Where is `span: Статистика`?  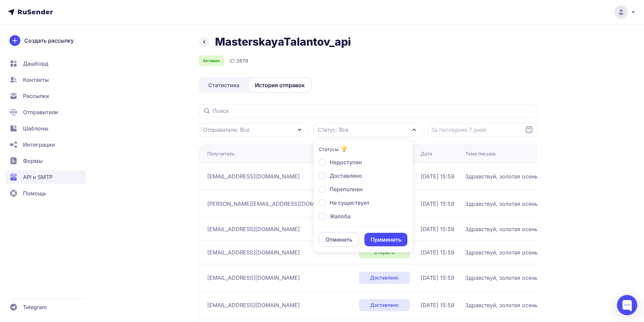 span: Статистика is located at coordinates (224, 85).